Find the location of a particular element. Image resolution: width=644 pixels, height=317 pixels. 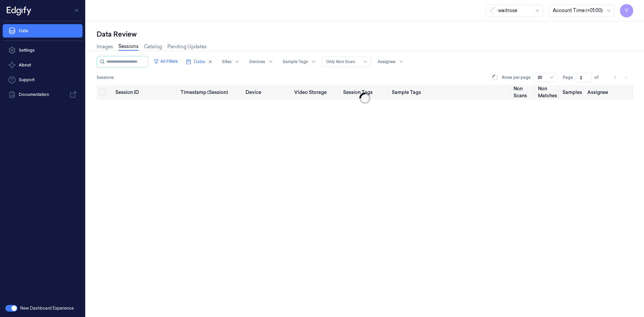

button: About is located at coordinates (43, 65).